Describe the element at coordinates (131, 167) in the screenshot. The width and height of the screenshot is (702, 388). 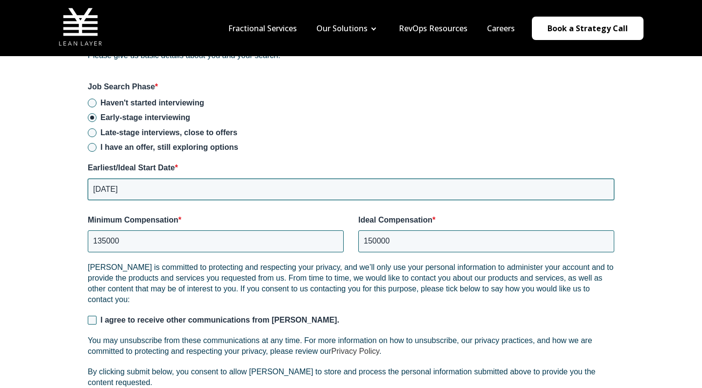
I see `span: Earliest/Ideal Start Date` at that location.